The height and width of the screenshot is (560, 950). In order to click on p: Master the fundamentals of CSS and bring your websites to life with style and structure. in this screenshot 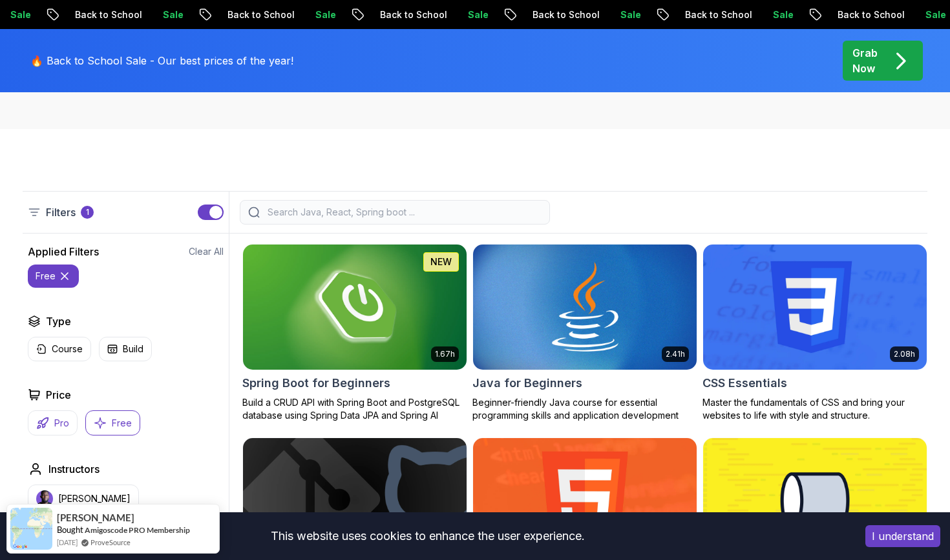, I will do `click(814, 409)`.